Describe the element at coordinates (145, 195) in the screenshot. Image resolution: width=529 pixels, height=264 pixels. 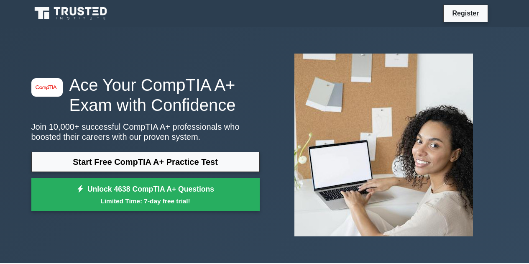
I see `a: Unlock 4638 CompTIA A+ QuestionsLimited Time: 7-day free trial!` at that location.